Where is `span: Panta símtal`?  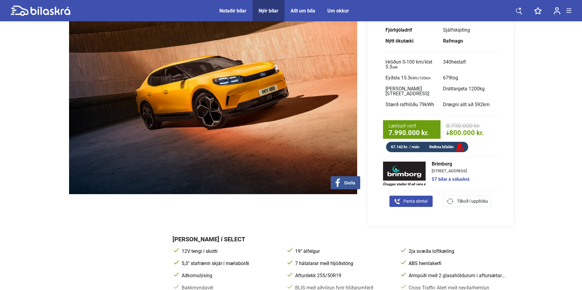
span: Panta símtal is located at coordinates (416, 201).